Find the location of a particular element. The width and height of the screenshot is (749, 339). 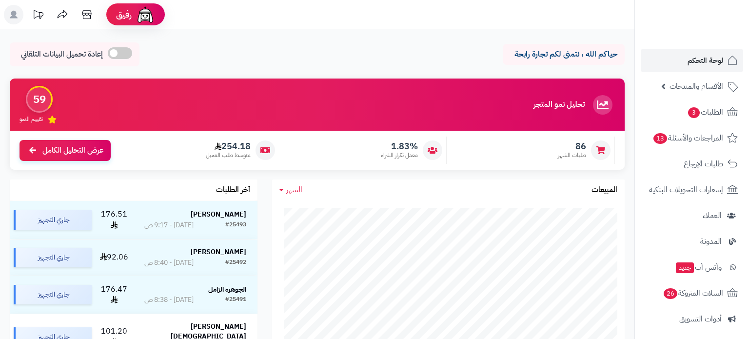

span: طلبات الشهر is located at coordinates (572, 155).